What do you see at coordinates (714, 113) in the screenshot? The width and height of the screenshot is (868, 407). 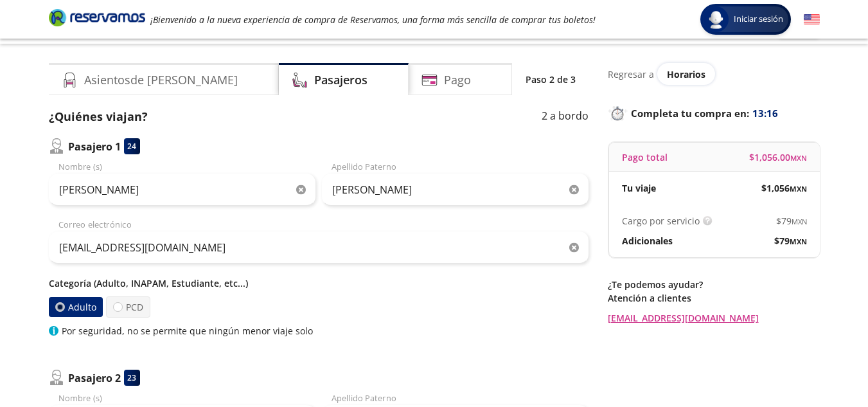 I see `p: Completa tu compra en :` at bounding box center [714, 113].